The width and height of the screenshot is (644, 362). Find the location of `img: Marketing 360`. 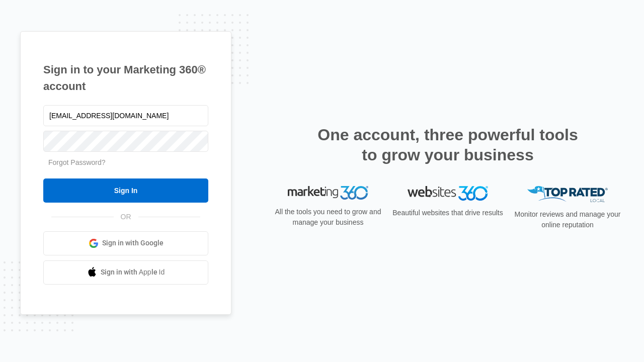

img: Marketing 360 is located at coordinates (327, 193).